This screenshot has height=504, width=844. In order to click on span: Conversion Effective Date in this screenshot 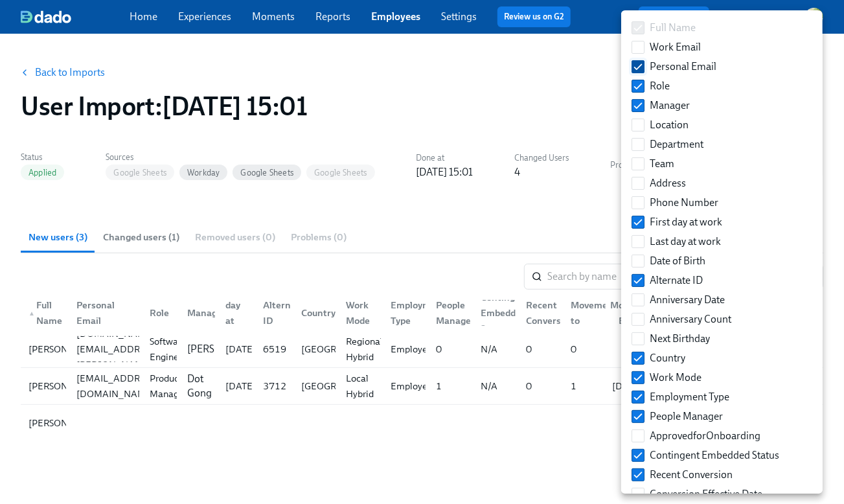, I will do `click(706, 494)`.